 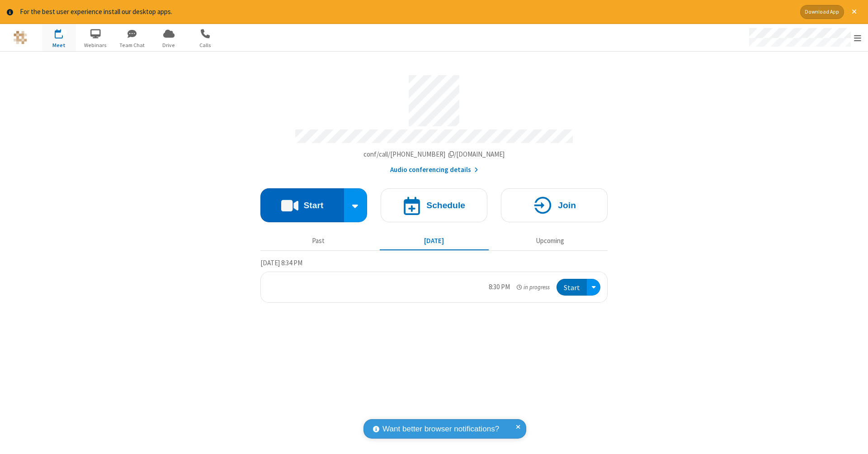 What do you see at coordinates (854, 12) in the screenshot?
I see `button: Close alert` at bounding box center [854, 12].